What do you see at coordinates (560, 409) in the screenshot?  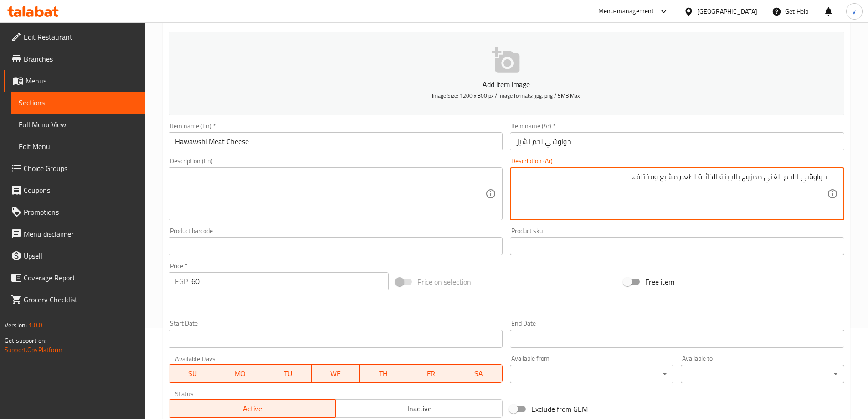 I see `span: Exclude from GEM` at bounding box center [560, 409].